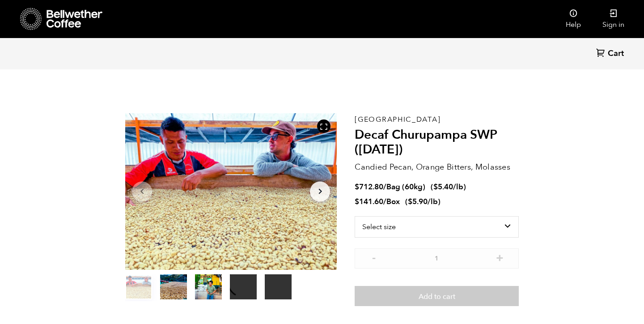  I want to click on a: Cart, so click(611, 53).